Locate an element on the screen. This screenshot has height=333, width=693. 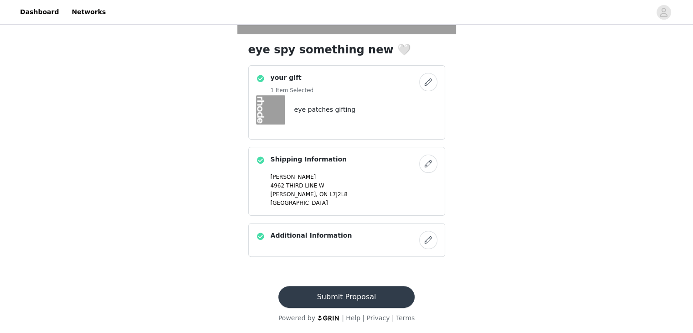
h1: eye spy something new 🤍 is located at coordinates (347, 50).